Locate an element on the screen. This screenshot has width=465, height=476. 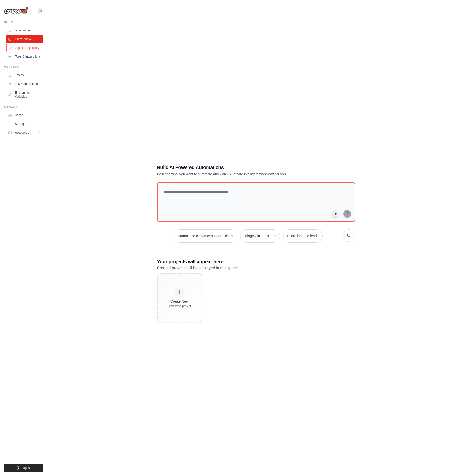
span: Resources is located at coordinates (22, 133).